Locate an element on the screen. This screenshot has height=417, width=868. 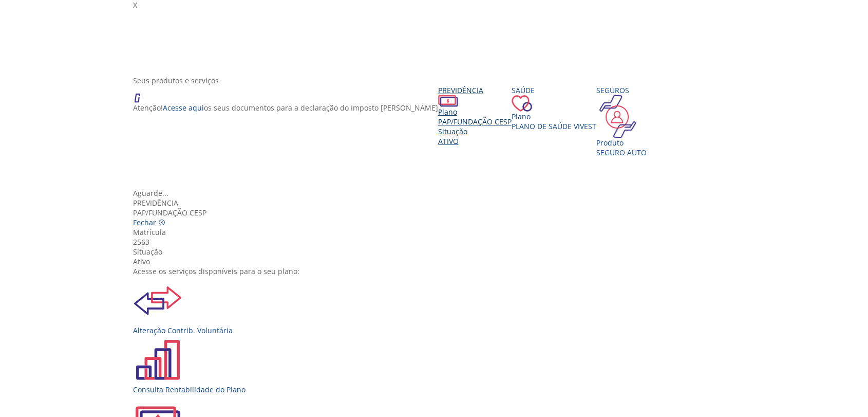
a: Consulta Rentabilidade do Plano is located at coordinates (438, 365).